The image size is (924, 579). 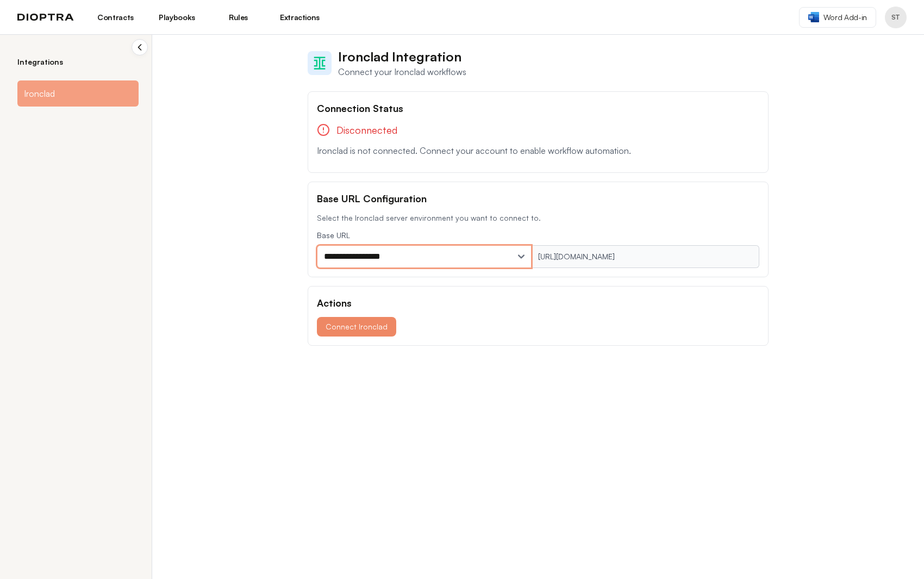 What do you see at coordinates (538, 218) in the screenshot?
I see `p: Select the Ironclad server environment you want to connect to.` at bounding box center [538, 218].